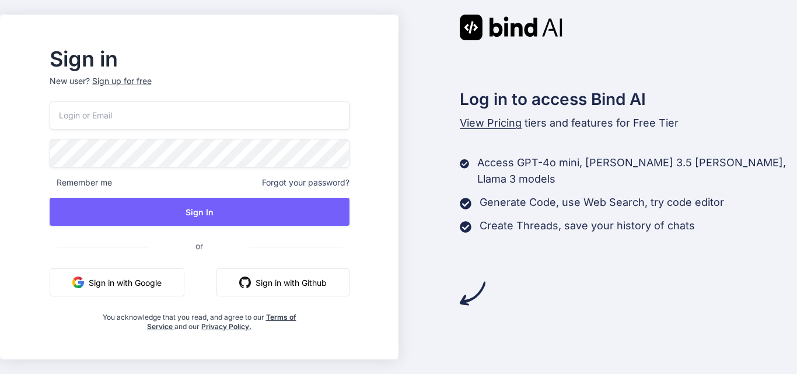  I want to click on span: or, so click(199, 246).